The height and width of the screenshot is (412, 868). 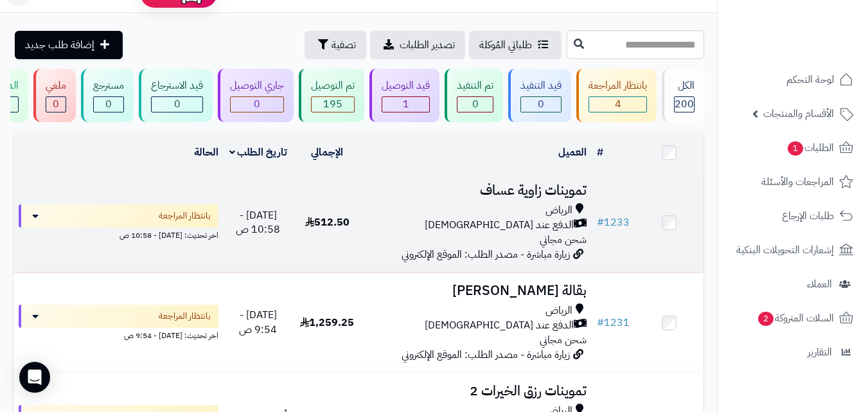 What do you see at coordinates (60, 45) in the screenshot?
I see `span: إضافة طلب جديد` at bounding box center [60, 45].